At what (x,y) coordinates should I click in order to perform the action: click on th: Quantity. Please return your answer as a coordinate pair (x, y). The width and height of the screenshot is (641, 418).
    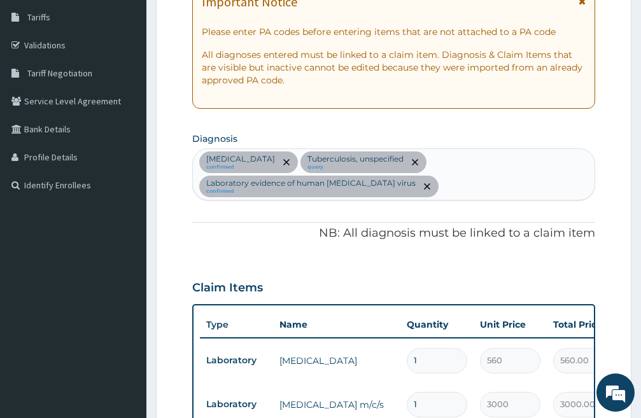
    Looking at the image, I should click on (437, 325).